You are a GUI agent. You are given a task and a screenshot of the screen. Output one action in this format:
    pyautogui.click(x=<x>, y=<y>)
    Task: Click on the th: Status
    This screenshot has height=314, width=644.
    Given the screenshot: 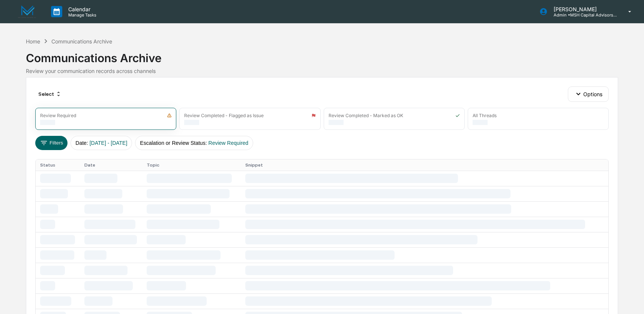 What is the action you would take?
    pyautogui.click(x=58, y=166)
    